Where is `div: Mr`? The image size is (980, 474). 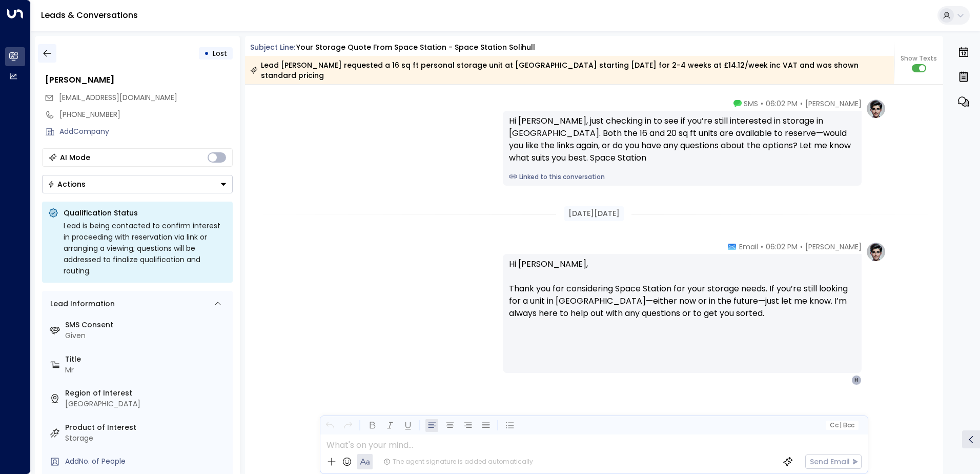
div: Mr is located at coordinates (147, 370).